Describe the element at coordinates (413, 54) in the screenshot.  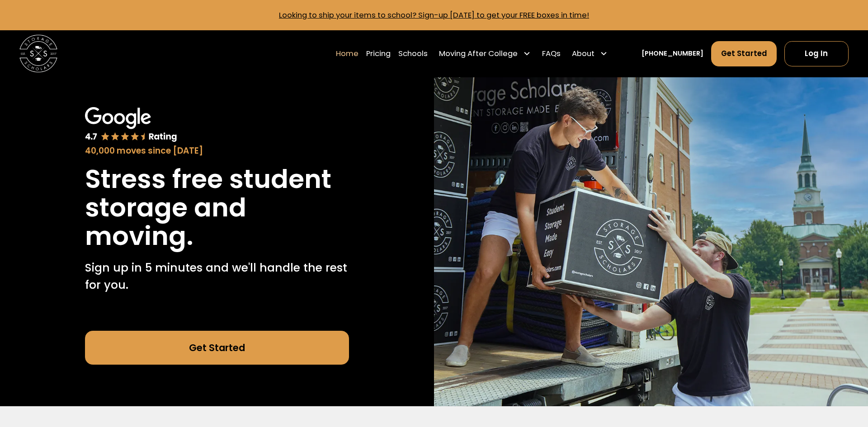
I see `a: Schools` at that location.